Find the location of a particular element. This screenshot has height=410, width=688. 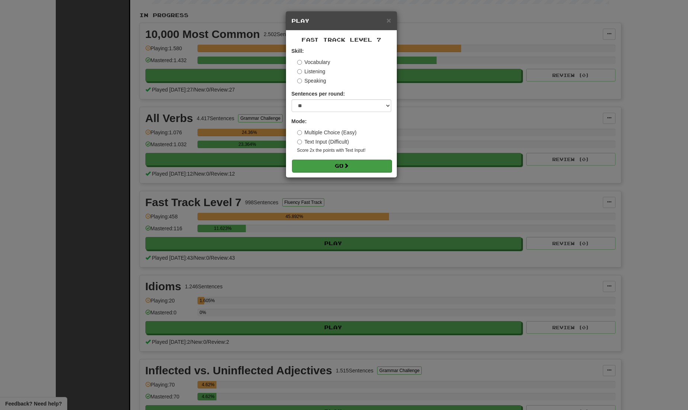

small: Score 2x the points with Text Input ! is located at coordinates (344, 150).